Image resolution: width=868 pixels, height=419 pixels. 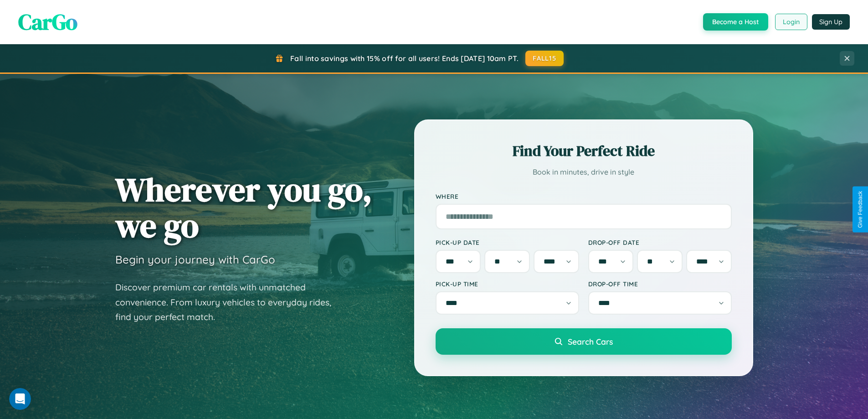 What do you see at coordinates (735, 22) in the screenshot?
I see `button: Become a Host` at bounding box center [735, 22].